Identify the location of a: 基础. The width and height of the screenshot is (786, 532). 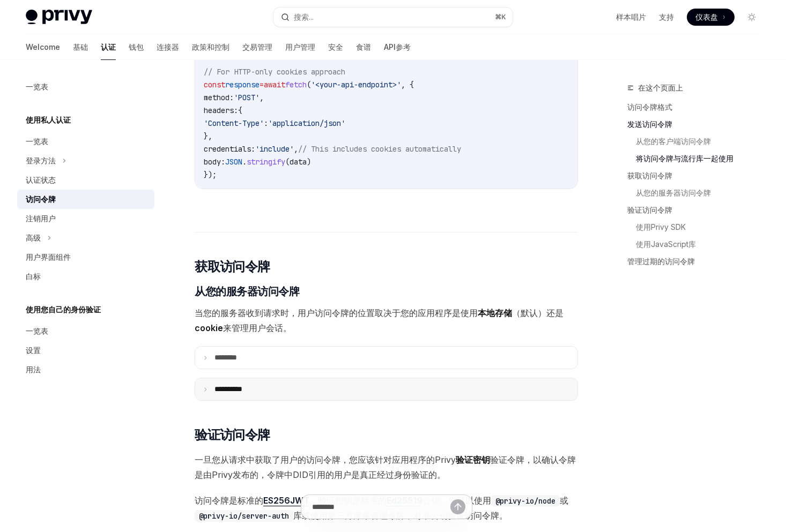
(80, 47).